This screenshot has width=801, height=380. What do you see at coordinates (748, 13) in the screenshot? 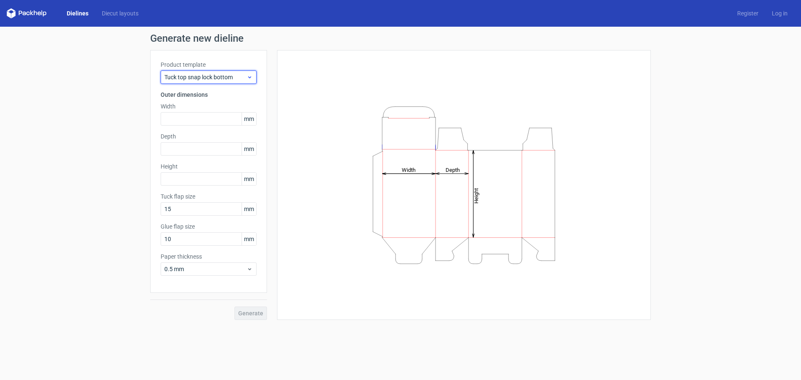
I see `a: Register` at bounding box center [748, 13].